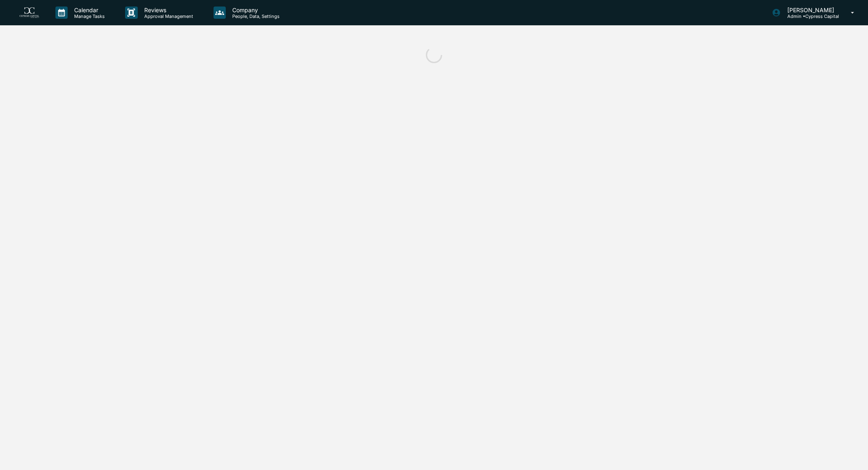  Describe the element at coordinates (255, 16) in the screenshot. I see `p: People, Data, Settings` at that location.